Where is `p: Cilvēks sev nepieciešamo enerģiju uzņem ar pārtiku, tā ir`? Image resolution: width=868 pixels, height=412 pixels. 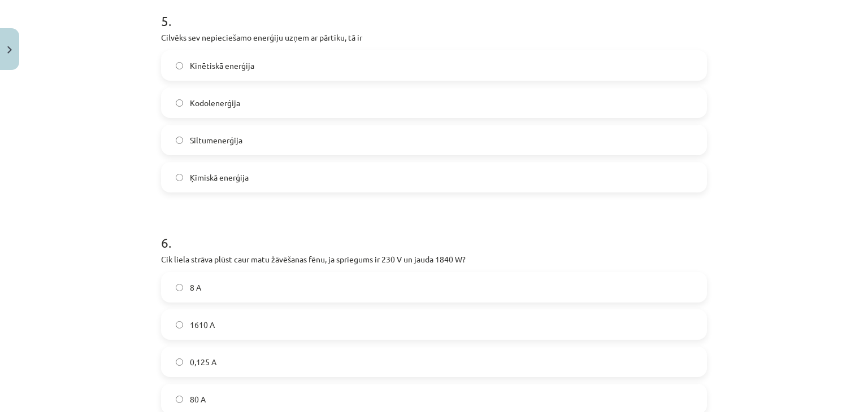
p: Cilvēks sev nepieciešamo enerģiju uzņem ar pārtiku, tā ir is located at coordinates (434, 37).